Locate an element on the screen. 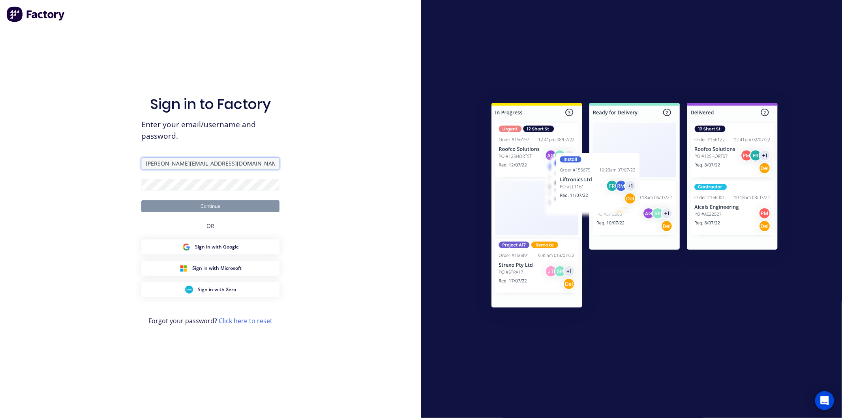 This screenshot has height=418, width=842. div: Open Intercom Messenger is located at coordinates (825, 400).